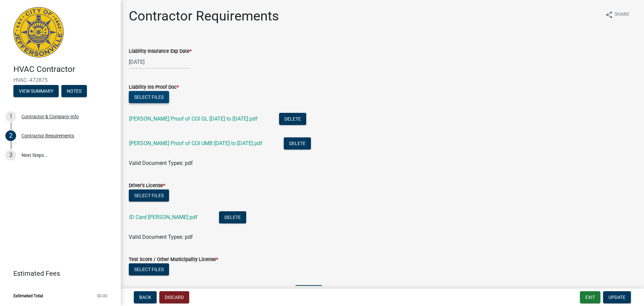 The width and height of the screenshot is (644, 306). I want to click on span: Share, so click(622, 15).